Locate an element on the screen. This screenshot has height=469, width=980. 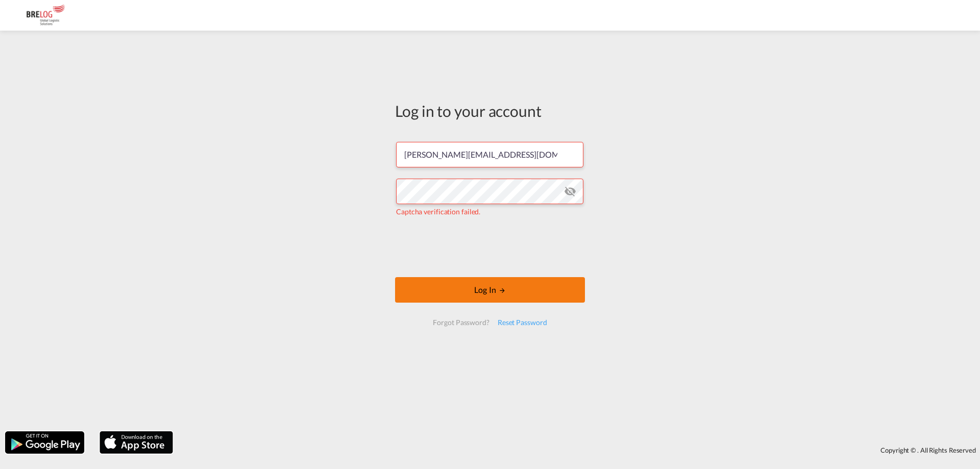
img: apple.png is located at coordinates (137, 442).